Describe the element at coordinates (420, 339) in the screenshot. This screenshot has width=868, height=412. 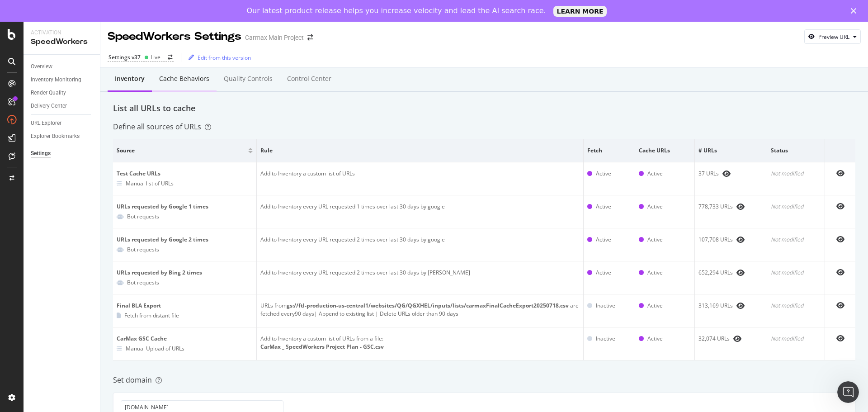
I see `div: Add to Inventory a custom list of URLs from a file:` at that location.